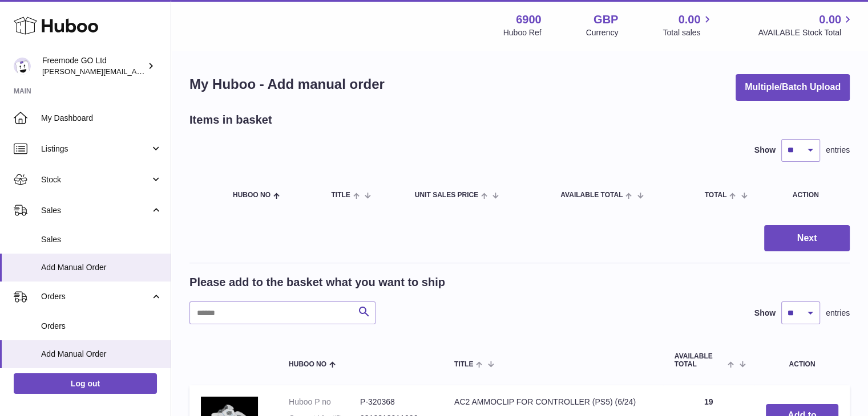 The width and height of the screenshot is (868, 416). I want to click on strong: GBP, so click(605, 20).